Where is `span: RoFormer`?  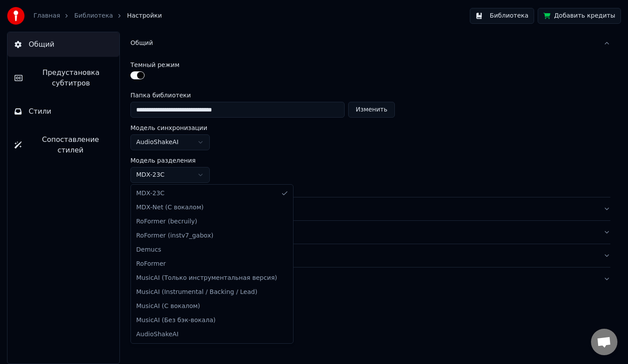 span: RoFormer is located at coordinates (151, 264).